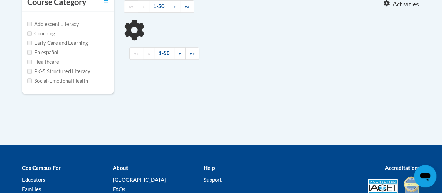  Describe the element at coordinates (43, 62) in the screenshot. I see `label: Healthcare` at that location.